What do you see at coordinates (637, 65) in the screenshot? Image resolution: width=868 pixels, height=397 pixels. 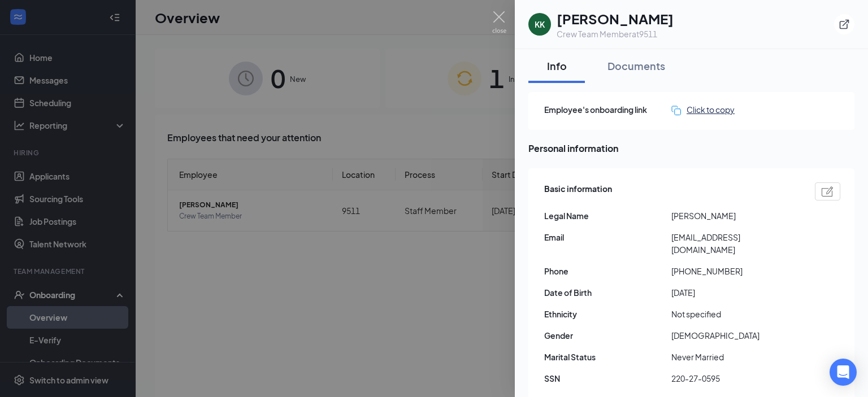 I see `div: Documents` at bounding box center [637, 65].